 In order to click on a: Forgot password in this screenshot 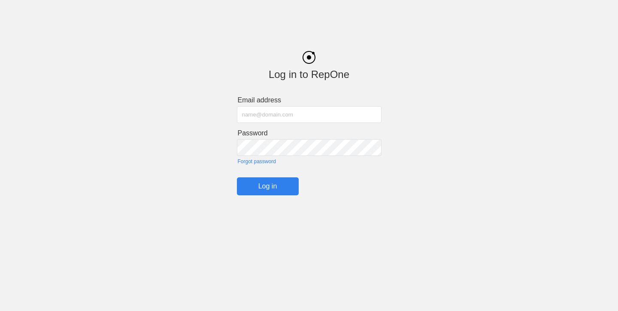, I will do `click(309, 162)`.